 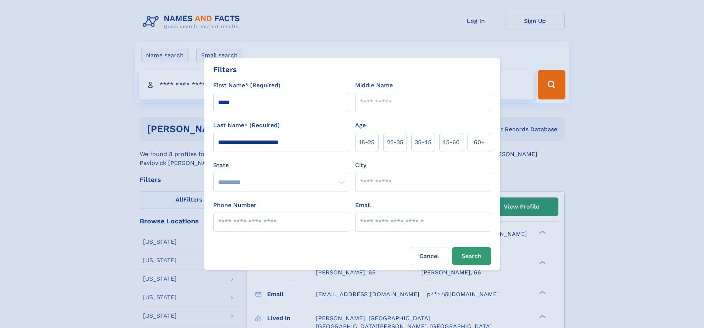 I want to click on label: Email, so click(x=363, y=205).